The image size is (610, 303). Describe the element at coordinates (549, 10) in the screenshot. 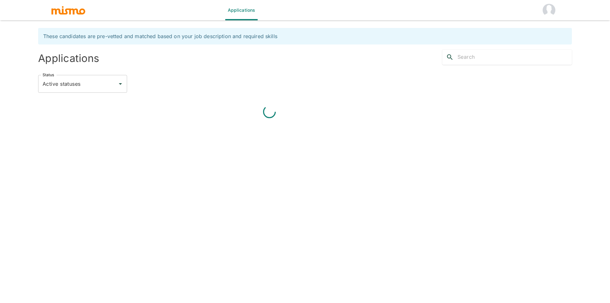

I see `img: Jinal General Assembly` at that location.